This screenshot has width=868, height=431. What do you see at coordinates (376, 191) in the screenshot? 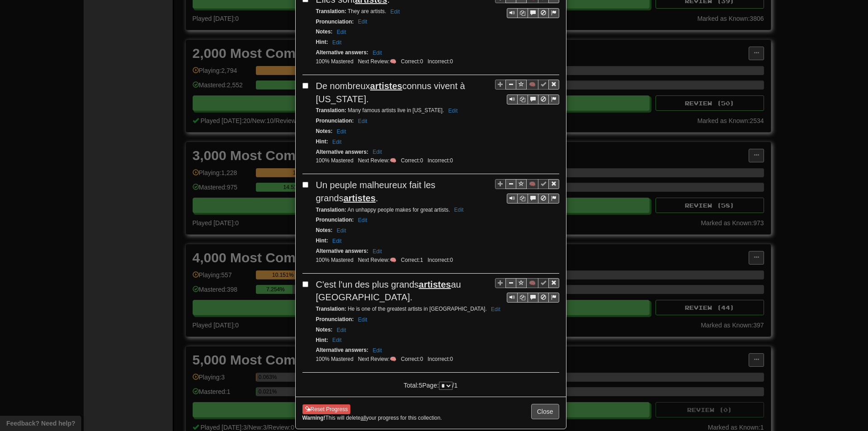
I see `span: Un peuple malheureux fait les grands .` at bounding box center [376, 191].